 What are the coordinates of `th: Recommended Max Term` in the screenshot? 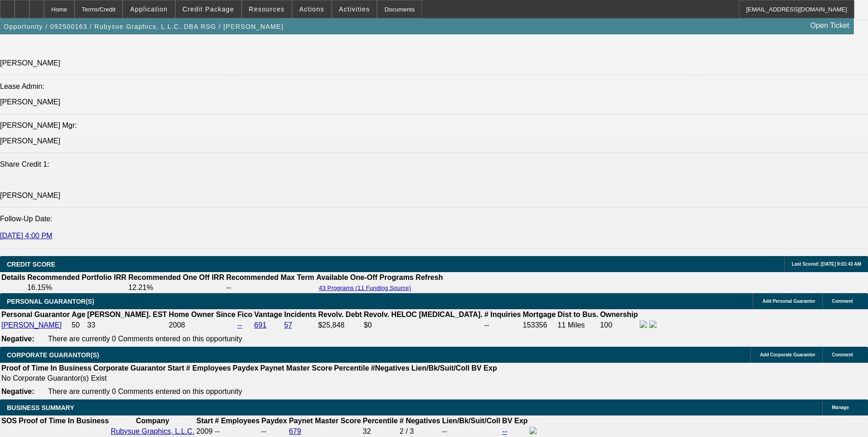 It's located at (270, 277).